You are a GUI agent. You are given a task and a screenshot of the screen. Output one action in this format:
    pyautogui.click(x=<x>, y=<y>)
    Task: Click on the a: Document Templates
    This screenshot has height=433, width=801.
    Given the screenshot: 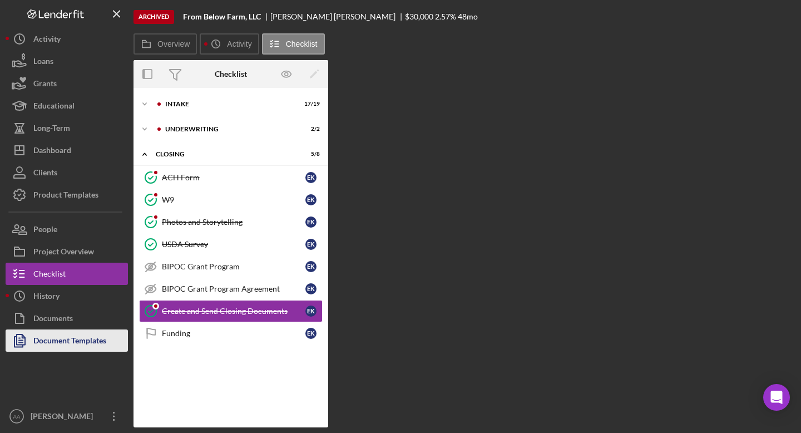 What is the action you would take?
    pyautogui.click(x=67, y=340)
    